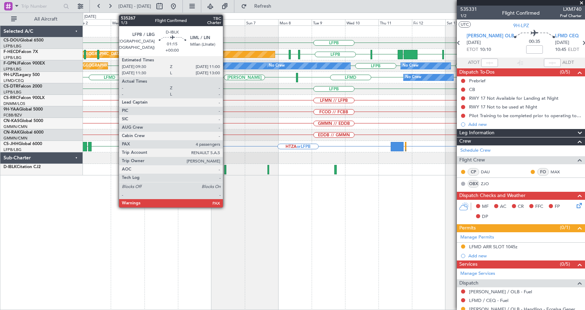  Describe the element at coordinates (472, 89) in the screenshot. I see `div: CB` at that location.